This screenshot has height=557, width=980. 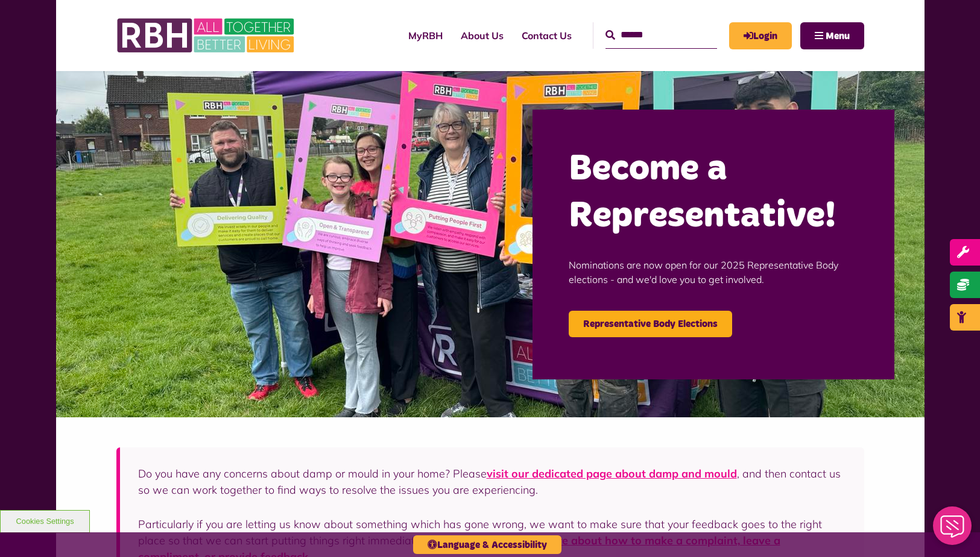 I want to click on div: Close Web Assistant, so click(x=27, y=23).